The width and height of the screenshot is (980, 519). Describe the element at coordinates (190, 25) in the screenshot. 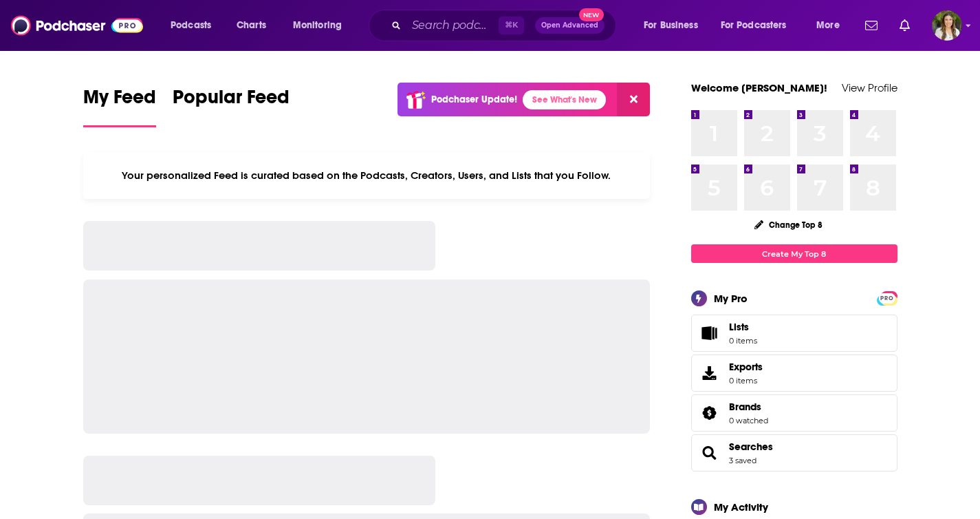

I see `span: Podcasts` at that location.